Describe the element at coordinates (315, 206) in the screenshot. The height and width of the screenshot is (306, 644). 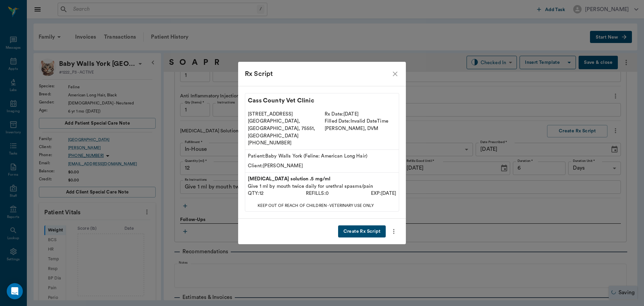
I see `p: KEEP OUT OF REACH OF CHILDREN - VETERINARY USE ONLY` at that location.